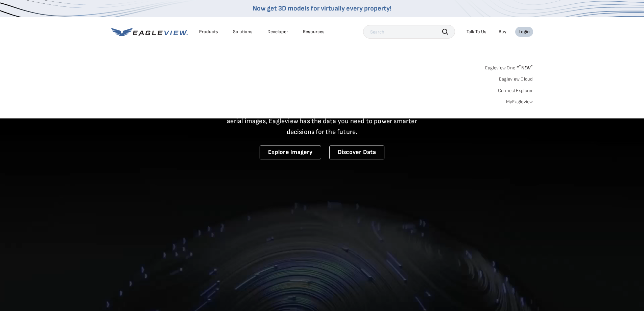 This screenshot has width=644, height=311. Describe the element at coordinates (520, 102) in the screenshot. I see `a: MyEagleview` at that location.